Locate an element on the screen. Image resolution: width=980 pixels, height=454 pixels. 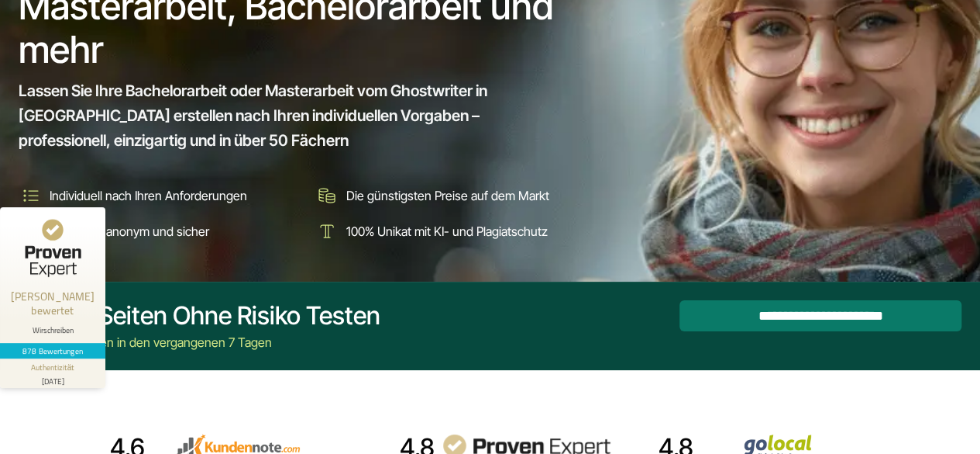
div: Jetzt 2 Seiten ohne Risiko testen is located at coordinates (199, 315).